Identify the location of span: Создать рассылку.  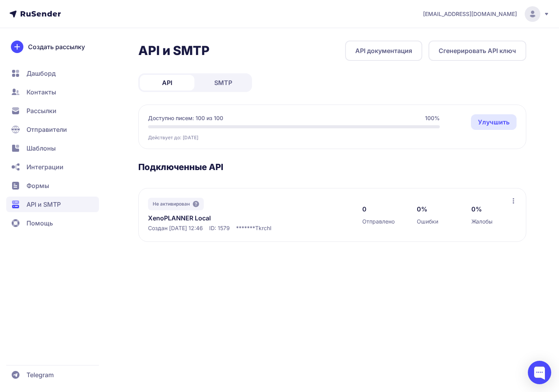
(57, 47).